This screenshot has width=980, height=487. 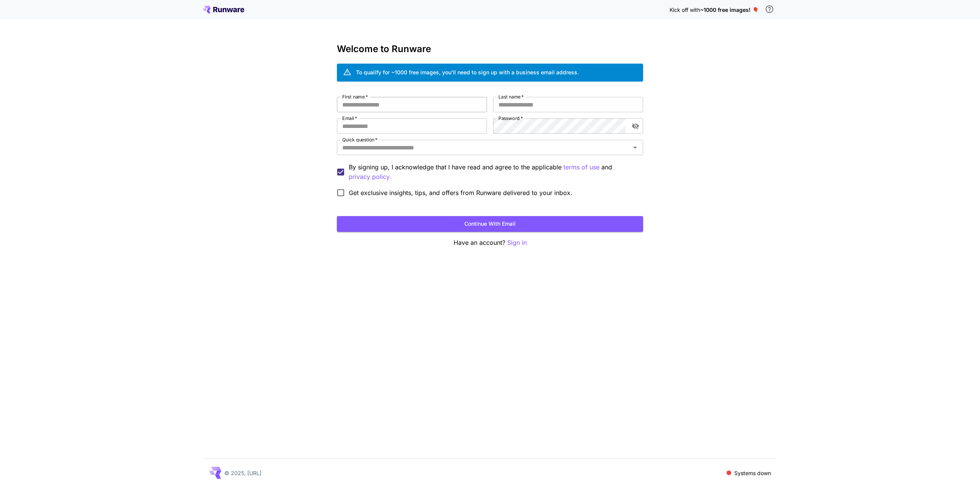 What do you see at coordinates (581, 167) in the screenshot?
I see `p: terms of use` at bounding box center [581, 167].